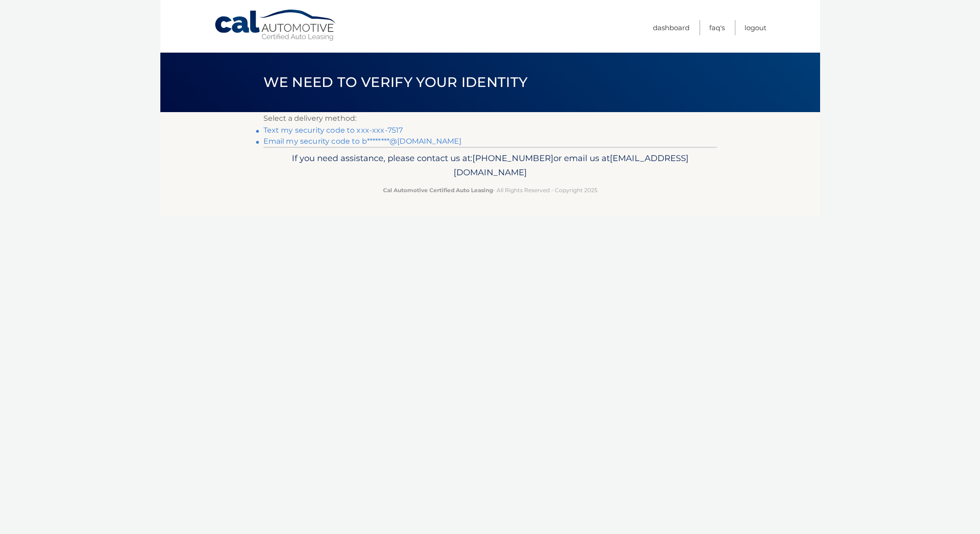 The width and height of the screenshot is (980, 534). Describe the element at coordinates (490, 190) in the screenshot. I see `p: - All Rights Reserved - Copyright 2025` at that location.